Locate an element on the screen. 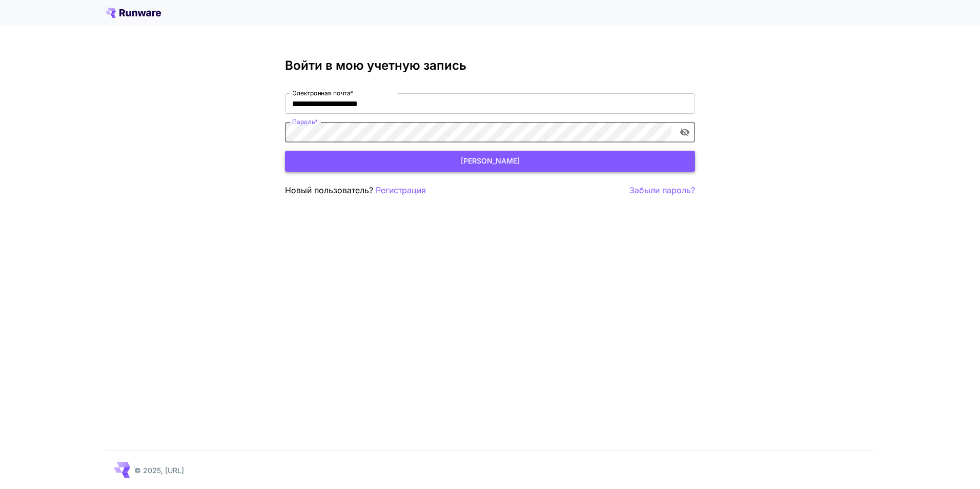 The width and height of the screenshot is (980, 489). label: Электронная почта is located at coordinates (323, 93).